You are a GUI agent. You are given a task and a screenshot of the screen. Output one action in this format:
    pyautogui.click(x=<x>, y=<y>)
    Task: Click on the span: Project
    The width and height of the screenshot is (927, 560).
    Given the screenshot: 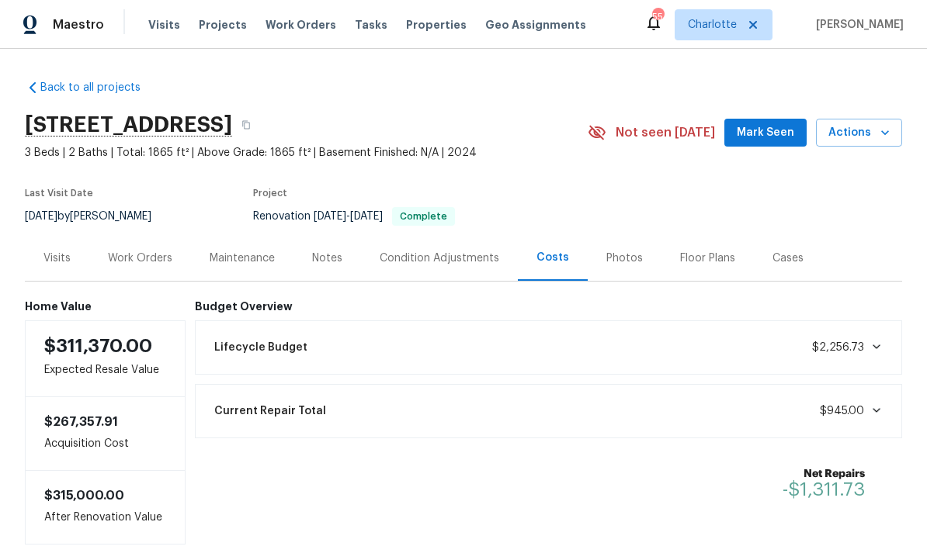 What is the action you would take?
    pyautogui.click(x=270, y=193)
    